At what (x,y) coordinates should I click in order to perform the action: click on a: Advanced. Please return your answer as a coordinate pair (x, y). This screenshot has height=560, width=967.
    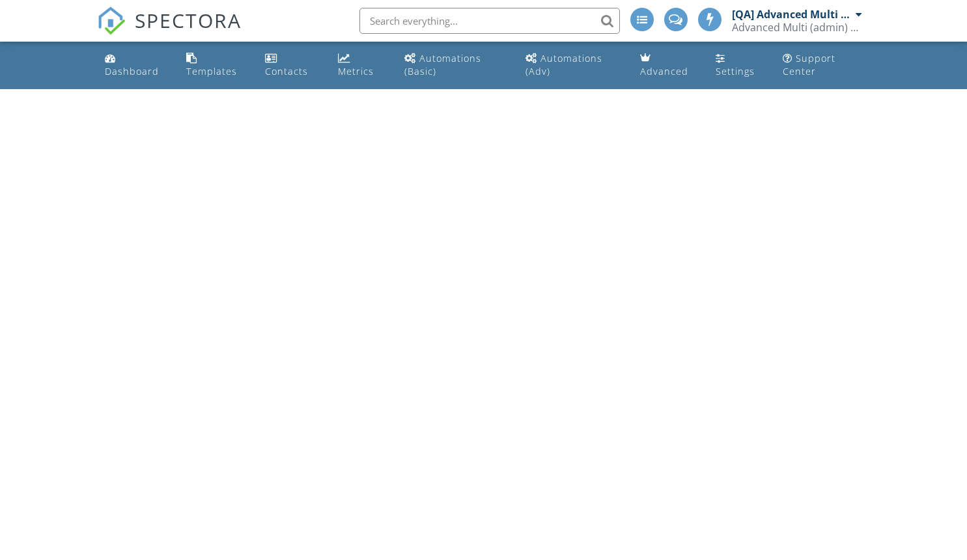
    Looking at the image, I should click on (668, 65).